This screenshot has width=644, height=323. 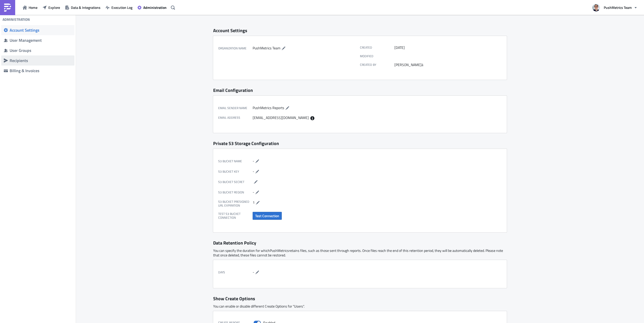 What do you see at coordinates (235, 171) in the screenshot?
I see `label: S3 Bucket Key` at bounding box center [235, 171].